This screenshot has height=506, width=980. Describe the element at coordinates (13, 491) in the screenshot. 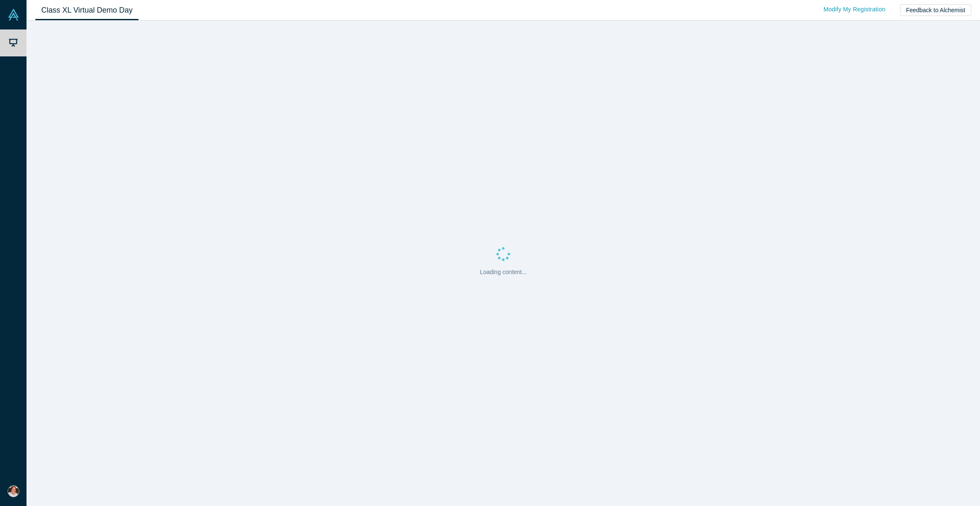

I see `img: Amos Ben-Meir's Account` at that location.